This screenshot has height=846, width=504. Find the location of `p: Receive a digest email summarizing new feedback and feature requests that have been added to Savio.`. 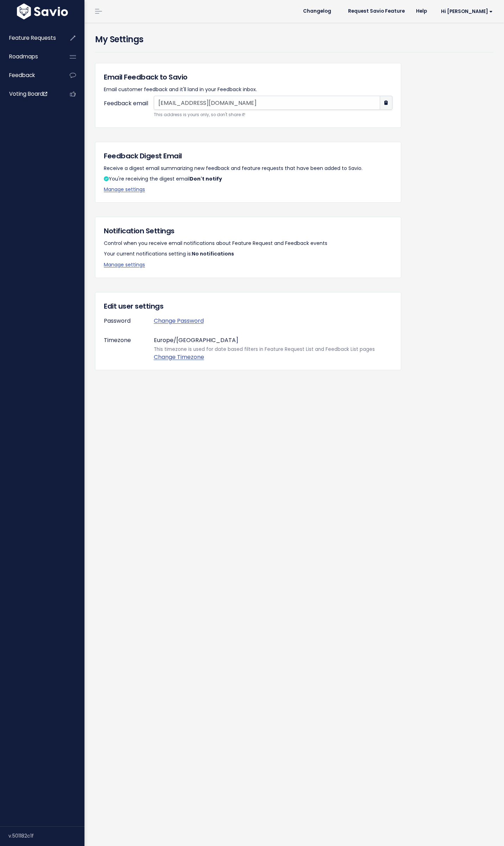

p: Receive a digest email summarizing new feedback and feature requests that have been added to Savio. is located at coordinates (248, 169).